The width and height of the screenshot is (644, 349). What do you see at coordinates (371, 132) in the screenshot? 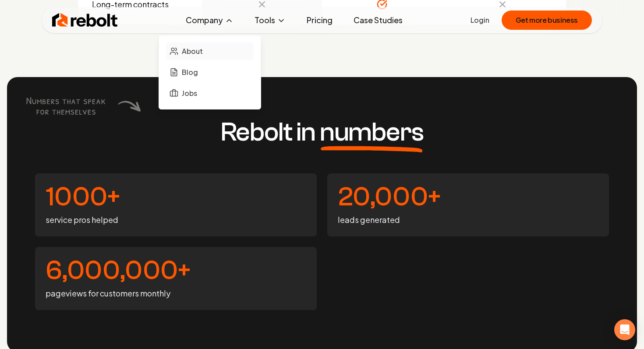
I see `span: numbers` at bounding box center [371, 132].